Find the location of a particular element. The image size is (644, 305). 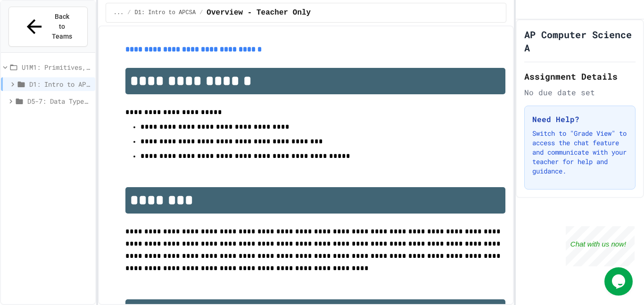

h1: AP Computer Science A is located at coordinates (580, 41).